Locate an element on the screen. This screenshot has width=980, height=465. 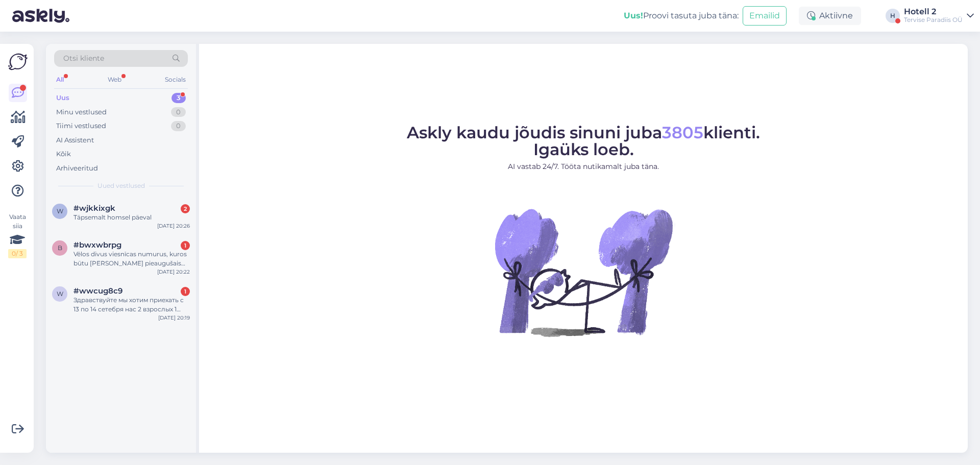
a: Hotell 2Tervise Paradiis OÜ is located at coordinates (938, 16).